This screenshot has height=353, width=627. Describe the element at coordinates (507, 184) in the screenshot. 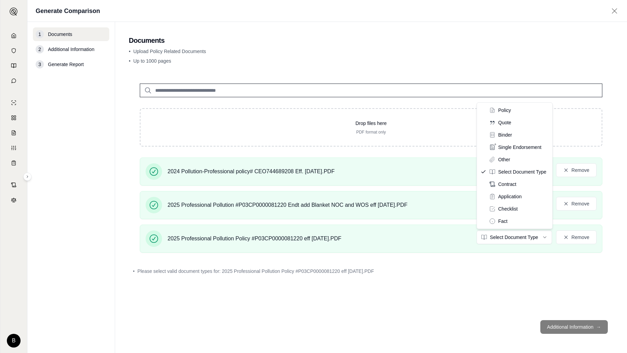

I see `span: Contract` at that location.